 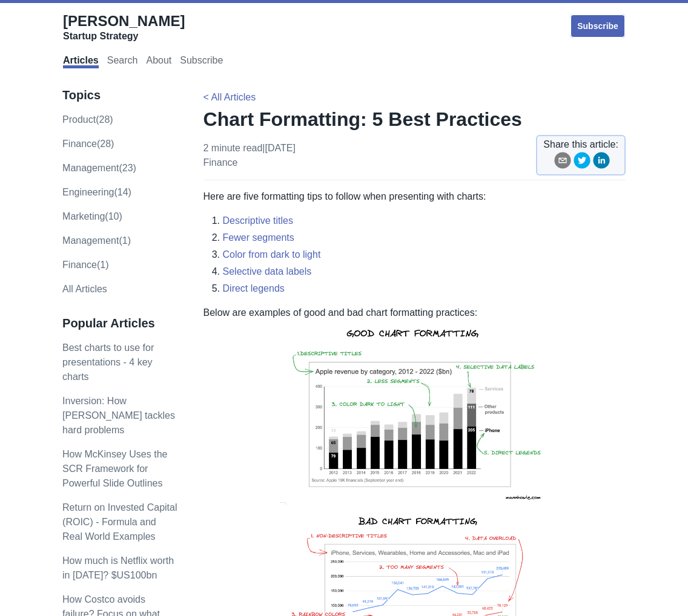 What do you see at coordinates (258, 220) in the screenshot?
I see `a: Descriptive titles` at bounding box center [258, 220].